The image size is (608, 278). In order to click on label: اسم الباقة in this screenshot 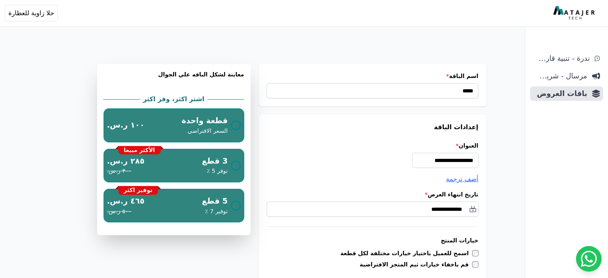, I will do `click(373, 76)`.